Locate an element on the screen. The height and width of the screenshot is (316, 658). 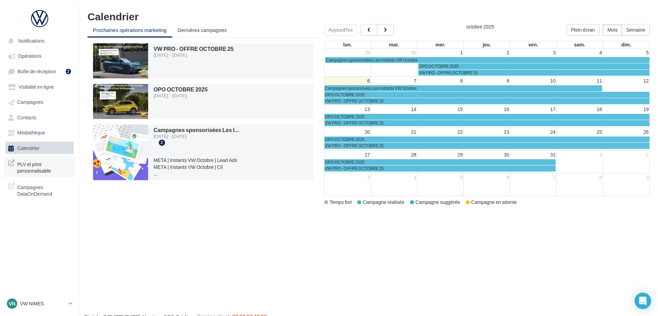
td: 18 is located at coordinates (579, 109).